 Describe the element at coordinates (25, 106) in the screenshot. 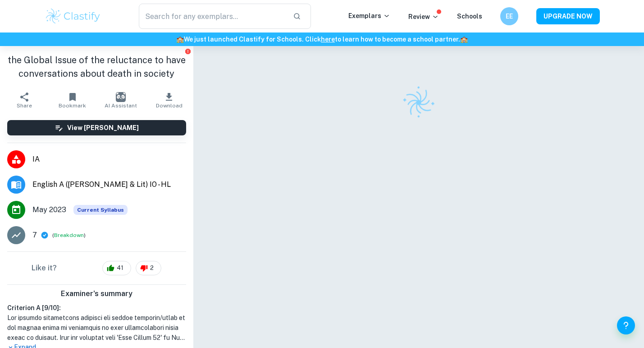

I see `span: Share` at that location.